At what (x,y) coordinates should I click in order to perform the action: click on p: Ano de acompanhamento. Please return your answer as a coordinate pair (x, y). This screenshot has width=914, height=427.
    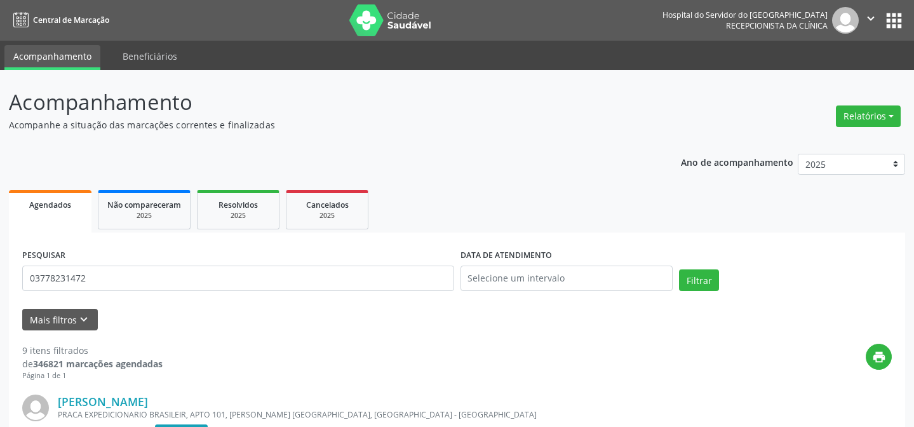
    Looking at the image, I should click on (737, 161).